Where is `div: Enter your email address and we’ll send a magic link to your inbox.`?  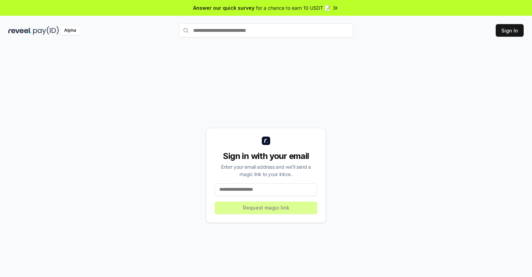 div: Enter your email address and we’ll send a magic link to your inbox. is located at coordinates (266, 170).